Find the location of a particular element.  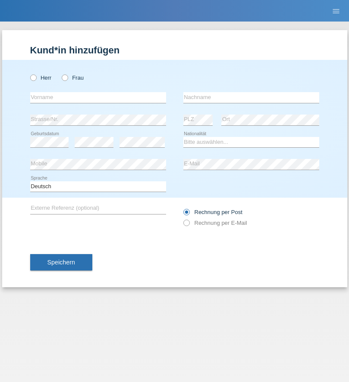

input: Rechnung per E-Mail is located at coordinates (186, 225).